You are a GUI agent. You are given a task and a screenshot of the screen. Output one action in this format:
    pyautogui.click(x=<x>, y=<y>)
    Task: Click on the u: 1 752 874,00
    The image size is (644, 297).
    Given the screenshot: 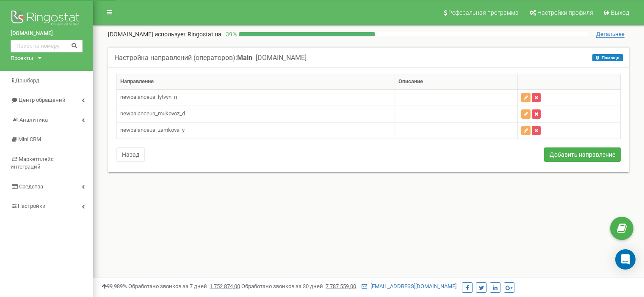 What is the action you would take?
    pyautogui.click(x=225, y=287)
    